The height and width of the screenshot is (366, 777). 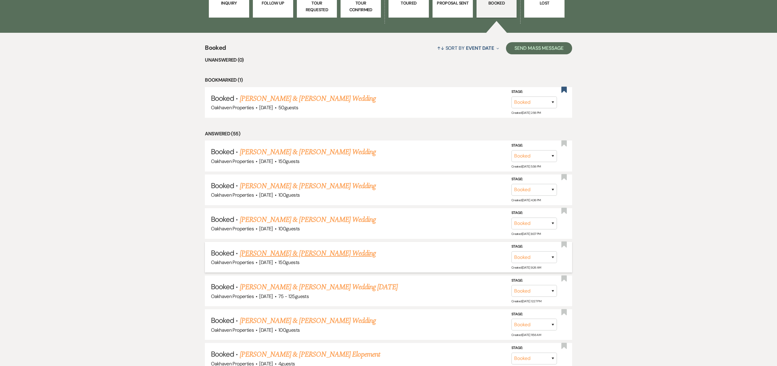 I want to click on span: 75 - 125 guests, so click(x=294, y=296).